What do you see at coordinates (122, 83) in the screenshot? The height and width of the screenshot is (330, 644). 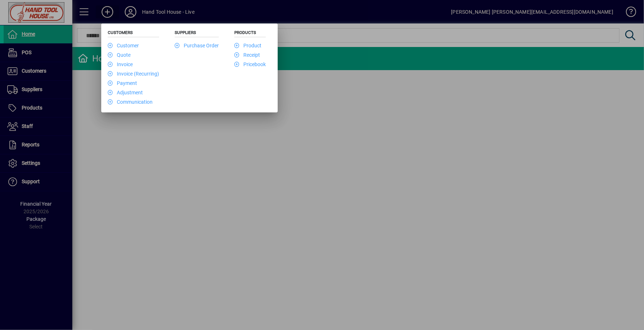 I see `a: Payment` at bounding box center [122, 83].